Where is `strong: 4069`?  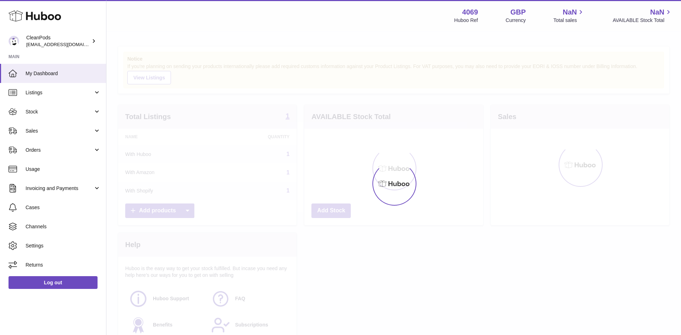 strong: 4069 is located at coordinates (470, 12).